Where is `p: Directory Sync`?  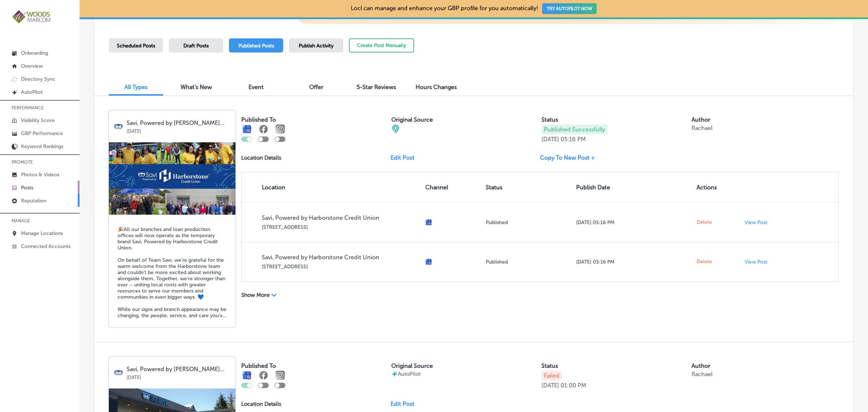
p: Directory Sync is located at coordinates (38, 78).